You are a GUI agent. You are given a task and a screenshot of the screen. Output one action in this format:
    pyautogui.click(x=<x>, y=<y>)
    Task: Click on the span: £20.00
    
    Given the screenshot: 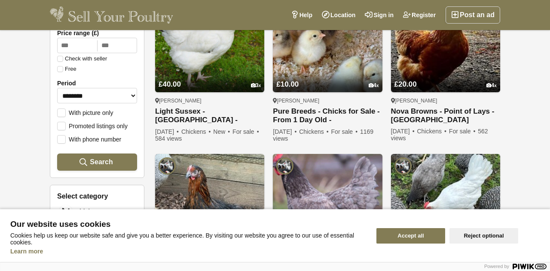 What is the action you would take?
    pyautogui.click(x=405, y=84)
    